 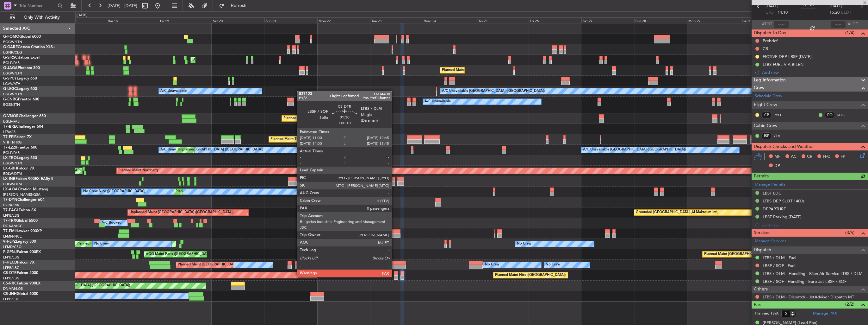 What do you see at coordinates (22, 36) in the screenshot?
I see `a: G-FOMOGlobal 6000` at bounding box center [22, 36].